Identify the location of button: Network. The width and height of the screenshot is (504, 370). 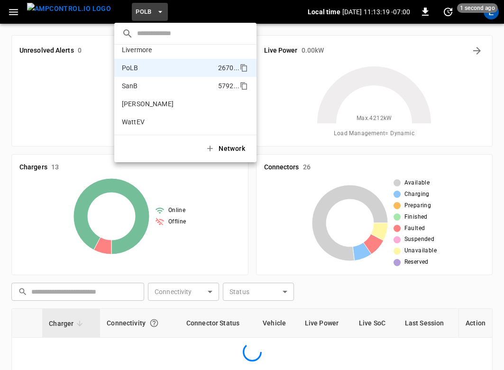
(226, 149).